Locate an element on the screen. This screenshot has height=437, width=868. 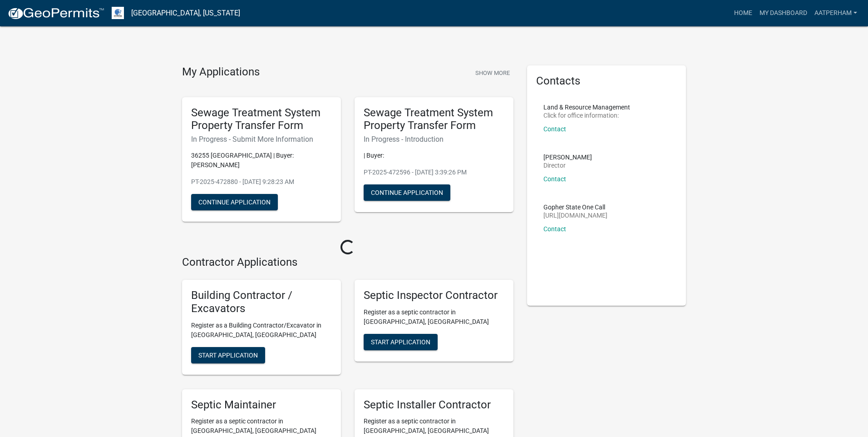
p: Click for office information: is located at coordinates (586, 116).